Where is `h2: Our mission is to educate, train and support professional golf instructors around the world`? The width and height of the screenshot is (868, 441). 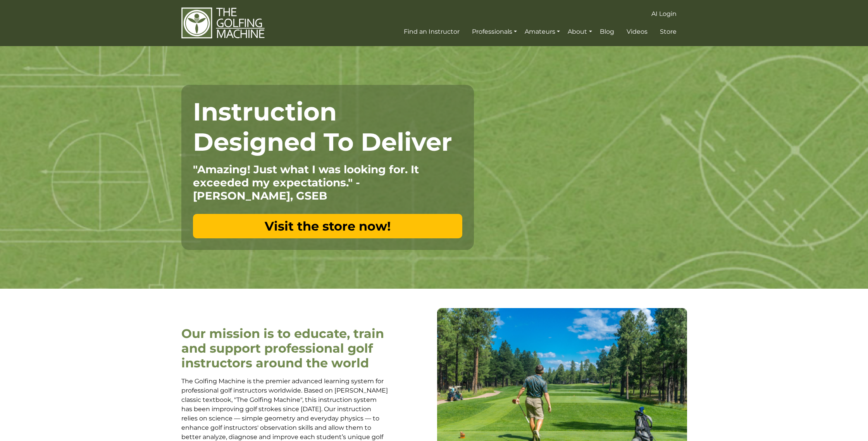 h2: Our mission is to educate, train and support professional golf instructors around the world is located at coordinates (285, 348).